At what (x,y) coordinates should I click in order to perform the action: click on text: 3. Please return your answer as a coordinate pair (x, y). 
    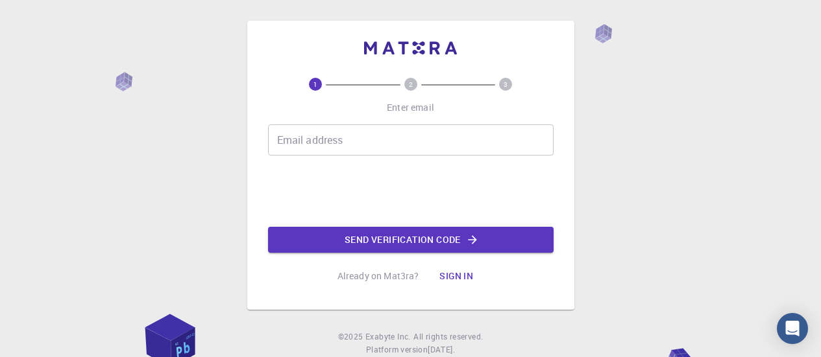
    Looking at the image, I should click on (505, 84).